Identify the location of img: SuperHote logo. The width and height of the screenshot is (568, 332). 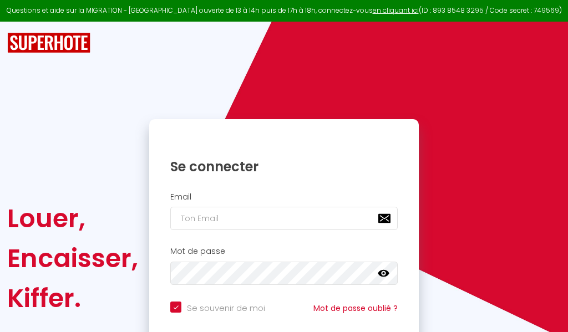
(49, 43).